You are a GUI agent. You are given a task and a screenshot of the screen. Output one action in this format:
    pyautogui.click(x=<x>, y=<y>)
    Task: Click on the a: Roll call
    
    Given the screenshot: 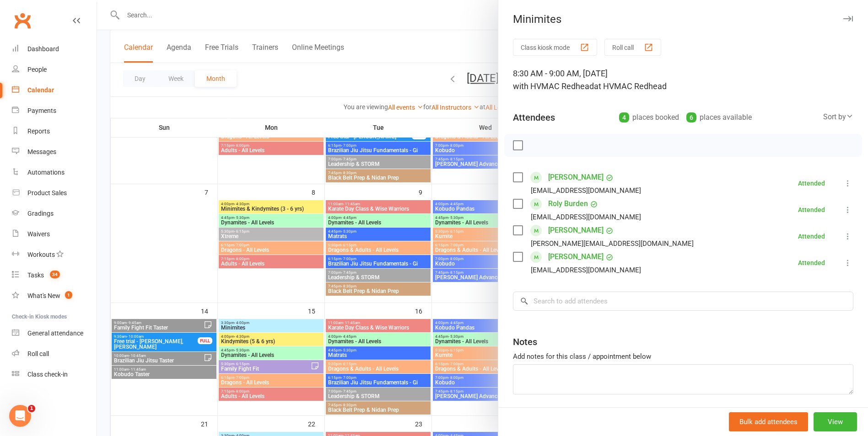 What is the action you would take?
    pyautogui.click(x=54, y=353)
    